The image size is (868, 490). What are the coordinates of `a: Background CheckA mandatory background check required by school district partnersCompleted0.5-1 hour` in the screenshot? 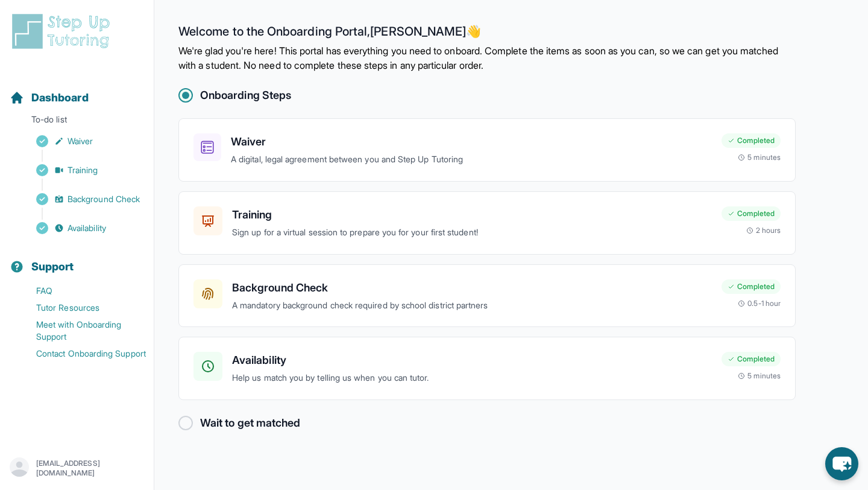 It's located at (487, 296).